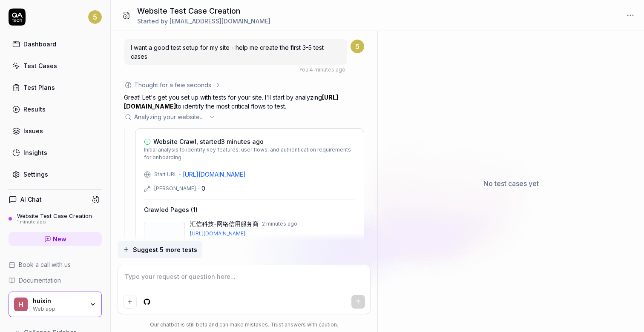 This screenshot has width=644, height=332. What do you see at coordinates (40, 65) in the screenshot?
I see `div: Test Cases` at bounding box center [40, 65].